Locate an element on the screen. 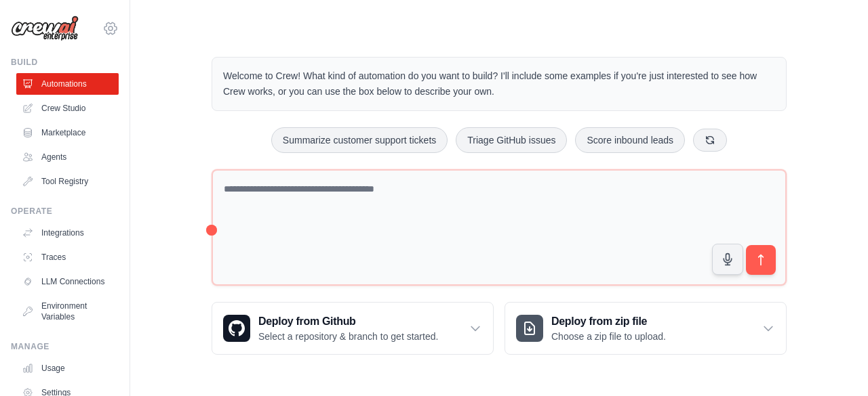  p: Choose a zip file to upload. is located at coordinates (608, 336).